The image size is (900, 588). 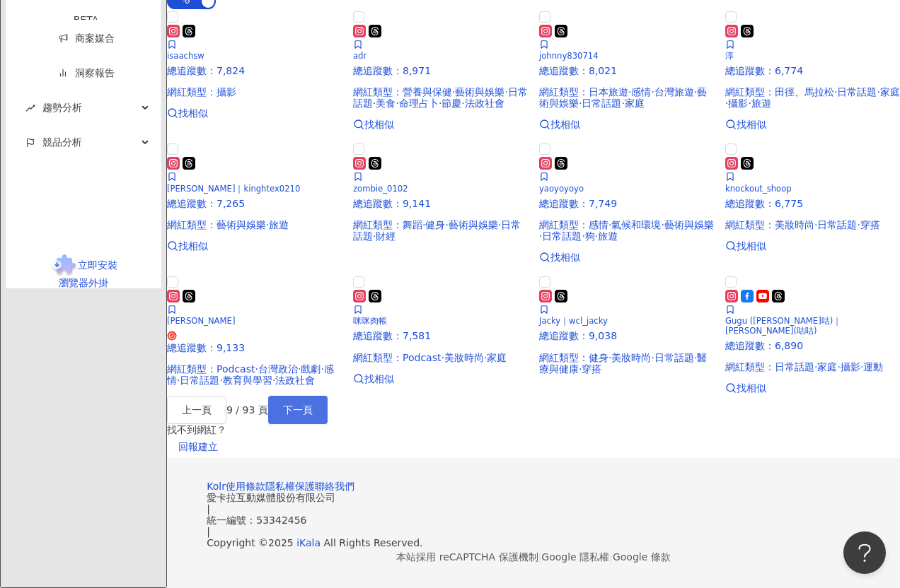 I want to click on span: 醫療與健康, so click(x=622, y=363).